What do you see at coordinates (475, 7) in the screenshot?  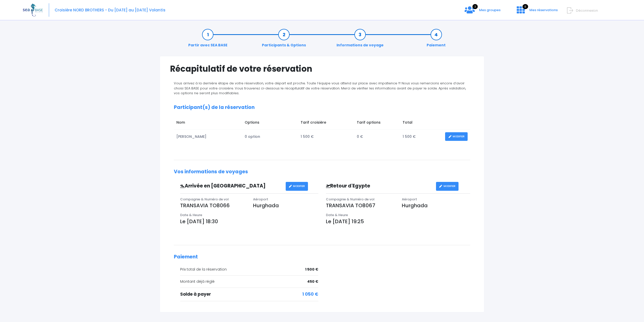 I see `span: 3` at bounding box center [475, 7].